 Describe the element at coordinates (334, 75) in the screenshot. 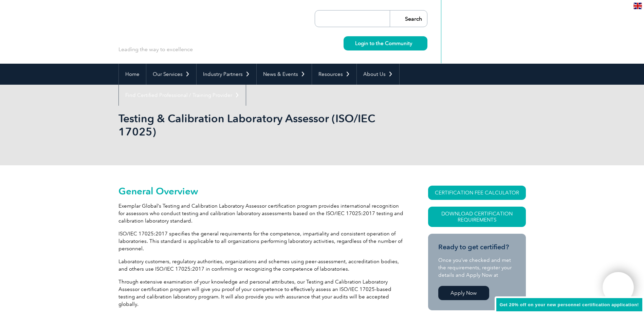

I see `a: Resources` at that location.